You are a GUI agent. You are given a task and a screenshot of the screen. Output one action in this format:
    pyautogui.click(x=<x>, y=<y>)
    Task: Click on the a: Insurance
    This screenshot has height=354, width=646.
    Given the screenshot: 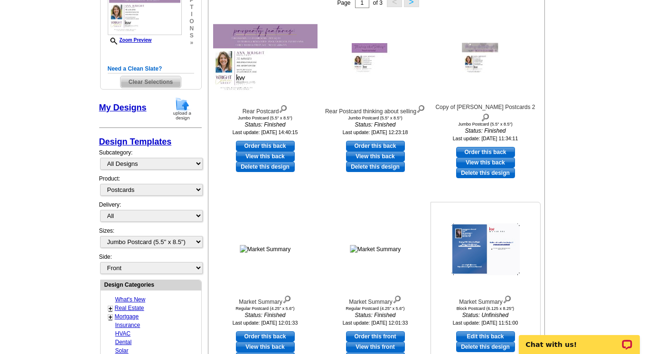 What is the action you would take?
    pyautogui.click(x=128, y=325)
    